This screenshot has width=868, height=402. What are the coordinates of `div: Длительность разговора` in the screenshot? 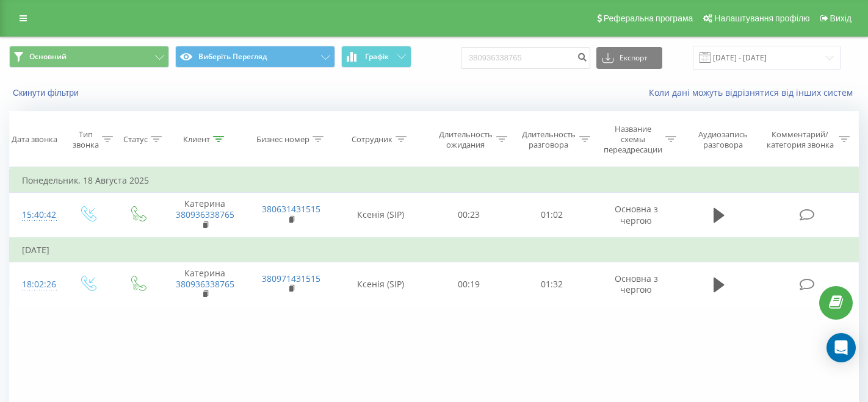 It's located at (548, 140).